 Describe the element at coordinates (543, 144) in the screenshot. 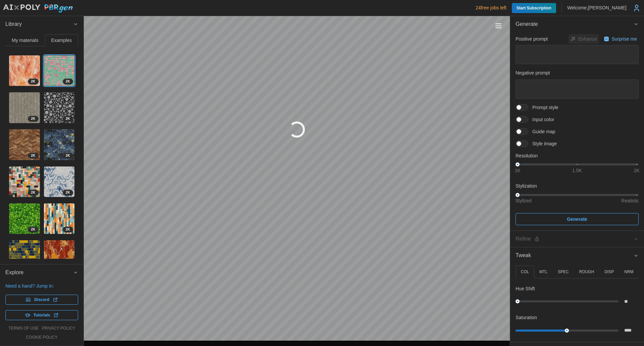

I see `span: Style image` at that location.